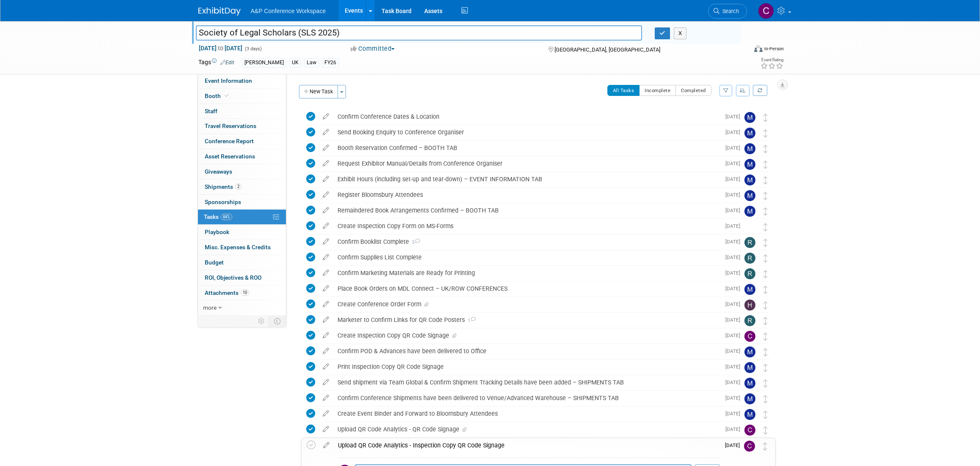 The image size is (980, 466). What do you see at coordinates (373, 48) in the screenshot?
I see `button: Committed` at bounding box center [373, 48].